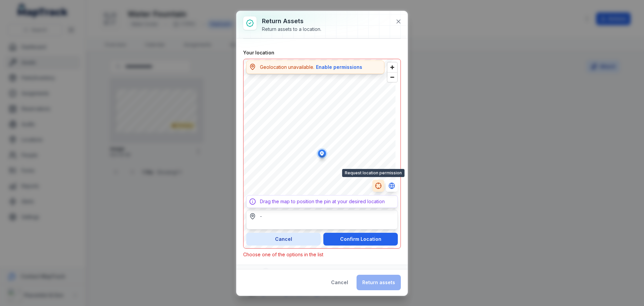 This screenshot has height=306, width=644. I want to click on span: Assets, so click(256, 271).